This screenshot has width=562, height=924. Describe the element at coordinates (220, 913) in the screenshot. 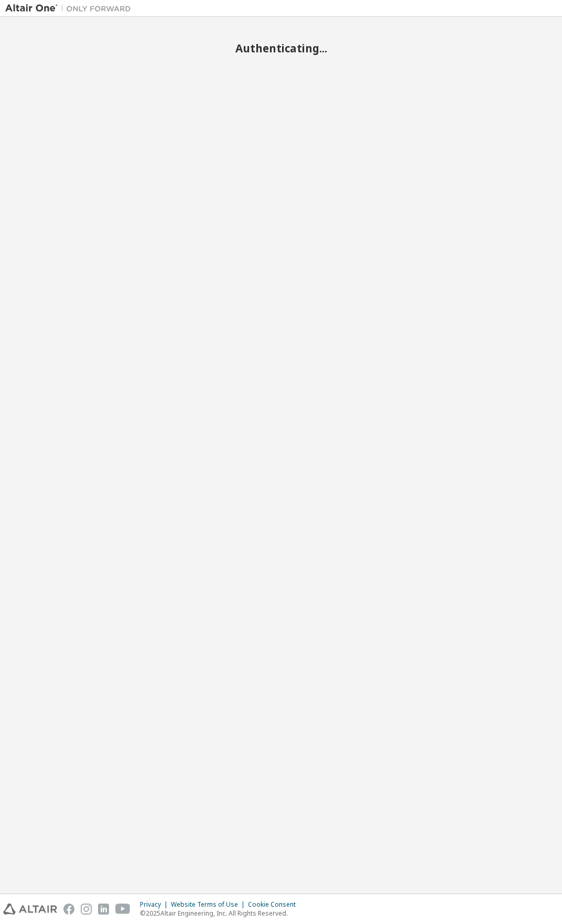

I see `p: © 2025 Altair Engineering, Inc. All Rights Reserved.` at that location.